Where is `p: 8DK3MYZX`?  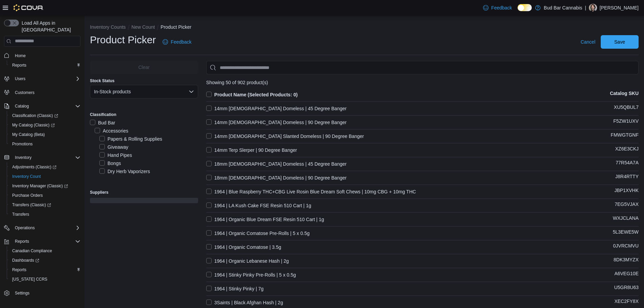 p: 8DK3MYZX is located at coordinates (626, 261).